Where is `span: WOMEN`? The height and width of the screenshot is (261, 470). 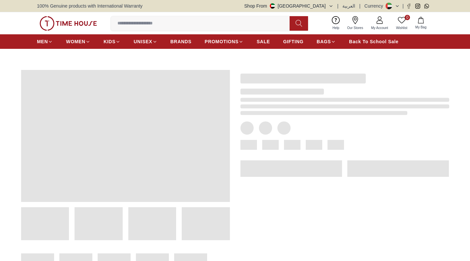
span: WOMEN is located at coordinates (76, 42).